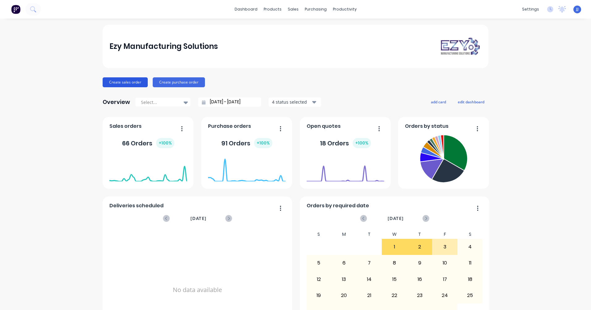 The width and height of the screenshot is (591, 310). I want to click on div: 5, so click(319, 263).